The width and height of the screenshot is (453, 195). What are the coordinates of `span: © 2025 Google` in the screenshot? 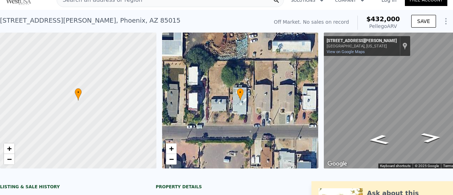 It's located at (427, 166).